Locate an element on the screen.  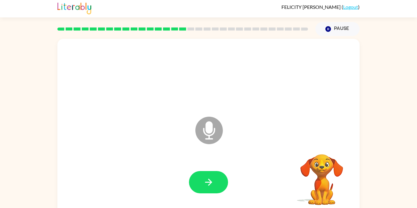
video: Your browser must support playing .mp4 files to use Literably. Please try using another browser. is located at coordinates (322, 175).